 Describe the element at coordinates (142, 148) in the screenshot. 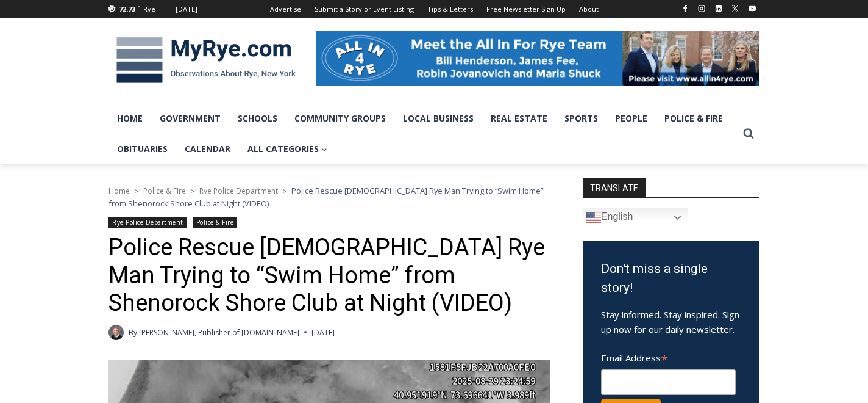

I see `a: Obituaries` at that location.